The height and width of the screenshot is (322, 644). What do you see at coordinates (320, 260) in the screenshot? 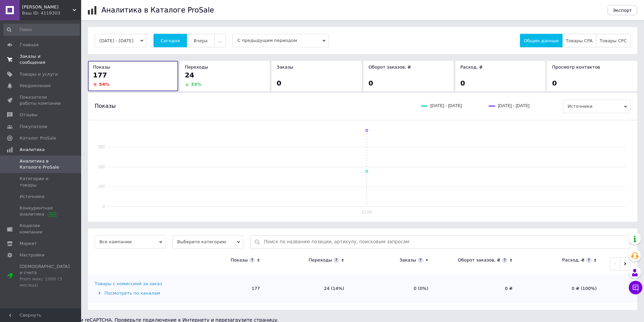
I see `div: Переходы` at bounding box center [320, 260].